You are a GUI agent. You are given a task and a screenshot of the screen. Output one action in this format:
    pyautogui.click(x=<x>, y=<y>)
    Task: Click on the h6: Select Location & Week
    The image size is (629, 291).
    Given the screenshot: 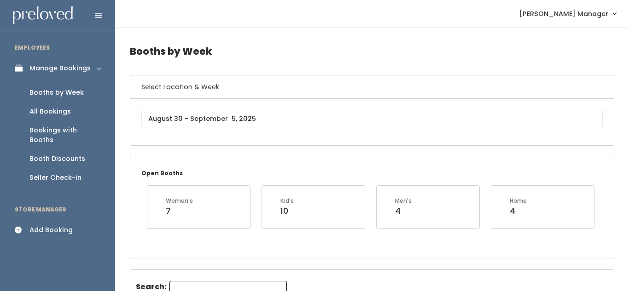 What is the action you would take?
    pyautogui.click(x=372, y=87)
    